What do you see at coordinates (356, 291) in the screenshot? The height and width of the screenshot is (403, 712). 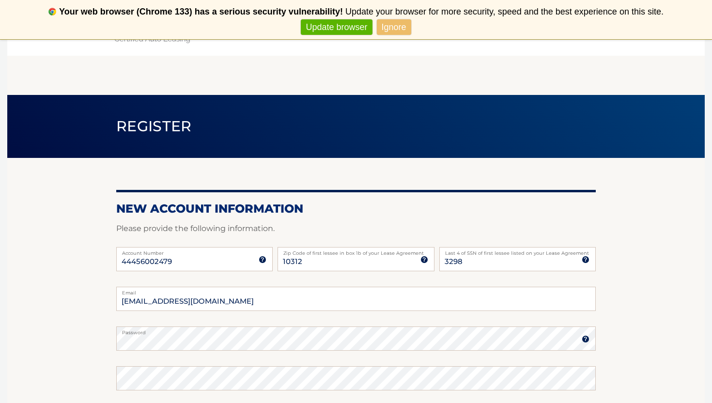 I see `label: Email` at bounding box center [356, 291].